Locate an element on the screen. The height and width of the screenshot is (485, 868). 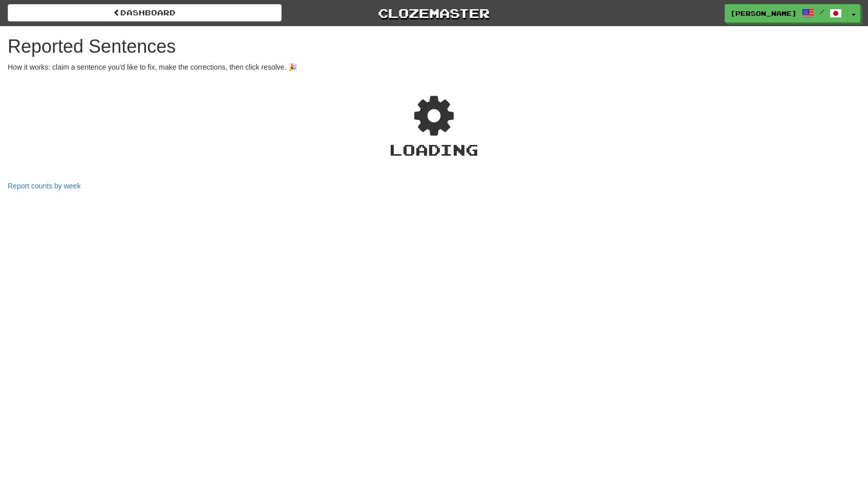
p: How it works: claim a sentence you'd like to fix, make the corrections, then click resolve. 🎉 is located at coordinates (434, 67).